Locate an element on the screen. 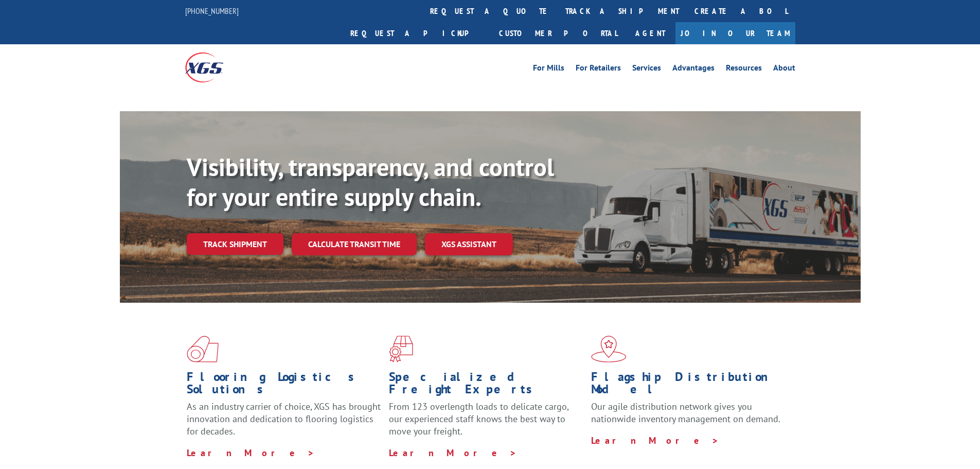 This screenshot has height=469, width=980. a: Agent is located at coordinates (650, 33).